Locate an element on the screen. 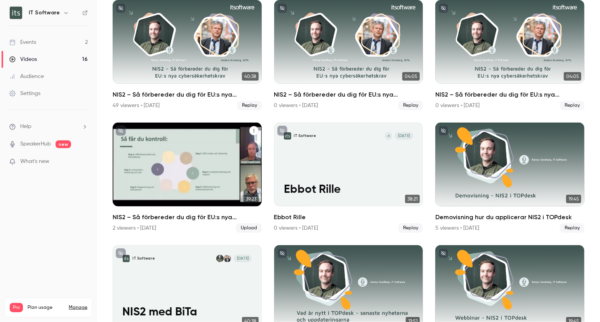  li: help-dropdown-opener is located at coordinates (49, 127).